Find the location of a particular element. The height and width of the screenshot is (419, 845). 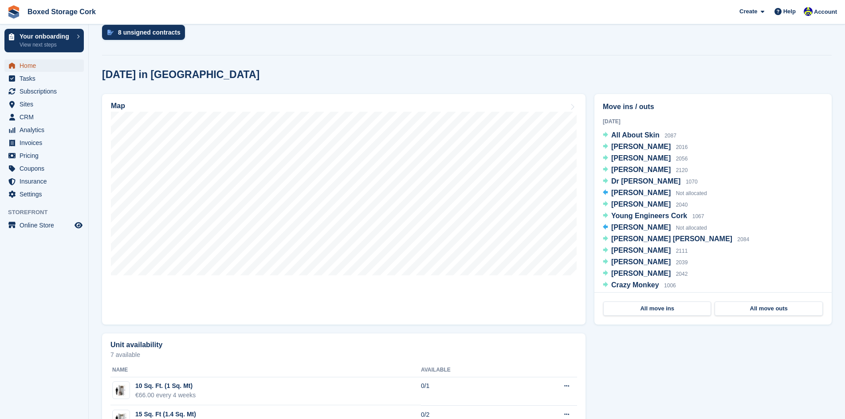

span: Help is located at coordinates (789, 12).